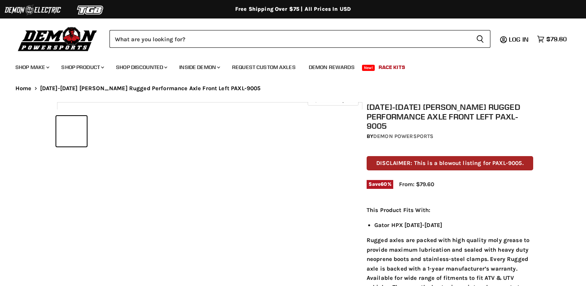 This screenshot has width=586, height=286. I want to click on span: From: $79.60, so click(416, 184).